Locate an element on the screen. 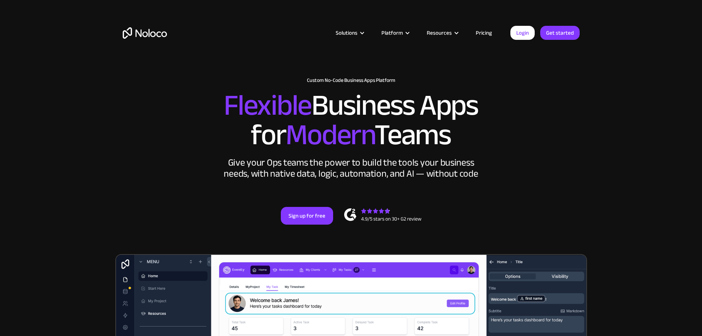 This screenshot has height=336, width=702. a: Sign up for free is located at coordinates (307, 216).